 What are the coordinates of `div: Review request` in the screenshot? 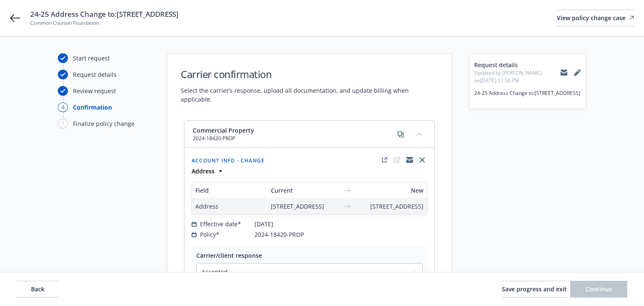 It's located at (94, 91).